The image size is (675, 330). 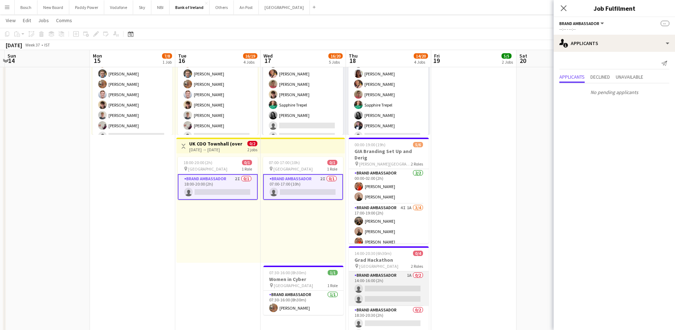 I want to click on span: 0/4, so click(x=418, y=253).